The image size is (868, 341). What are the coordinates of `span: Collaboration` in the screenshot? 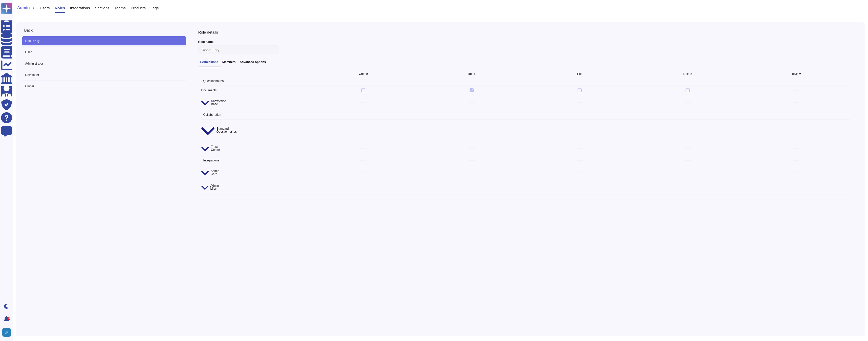 It's located at (211, 115).